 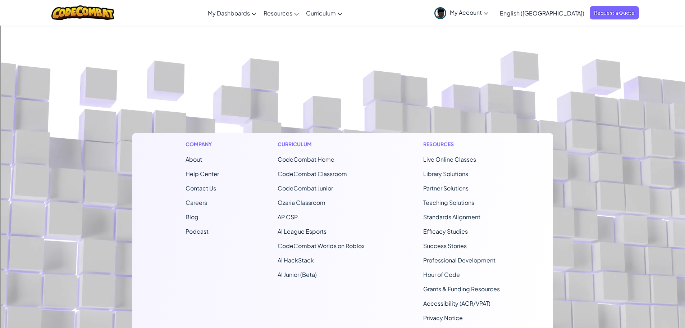 I want to click on a: Resources, so click(x=281, y=13).